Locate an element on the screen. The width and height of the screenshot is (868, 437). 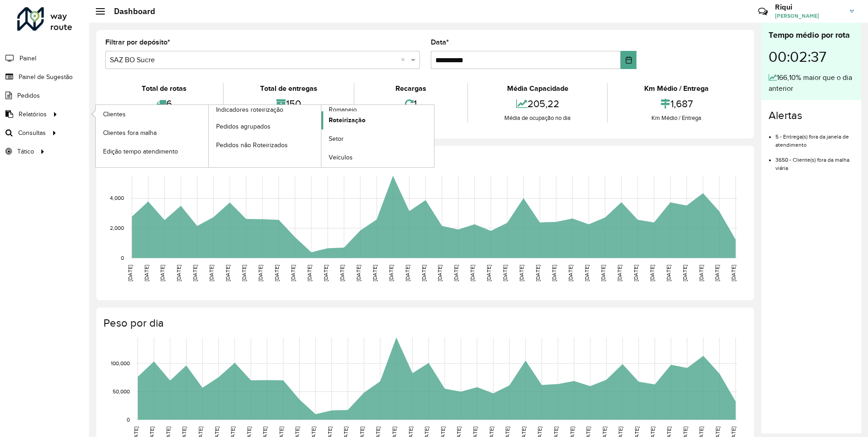
h3: Riqui is located at coordinates (809, 7).